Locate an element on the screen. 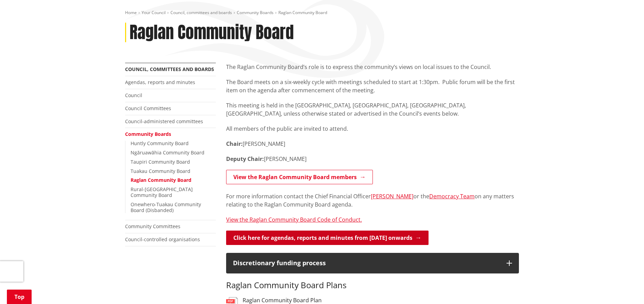 The height and width of the screenshot is (304, 644). p: For more information contact the Chief Financial Officer or the on any matters relating to the Ra... is located at coordinates (373, 200).